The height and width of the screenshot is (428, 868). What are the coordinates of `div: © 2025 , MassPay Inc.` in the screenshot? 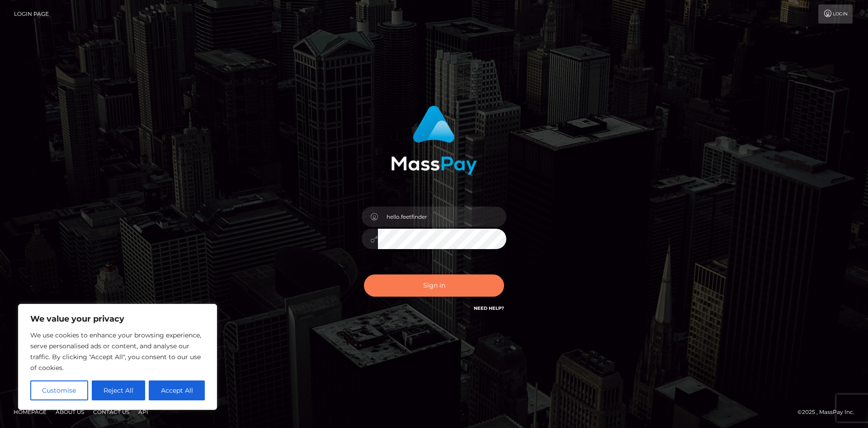 It's located at (829, 411).